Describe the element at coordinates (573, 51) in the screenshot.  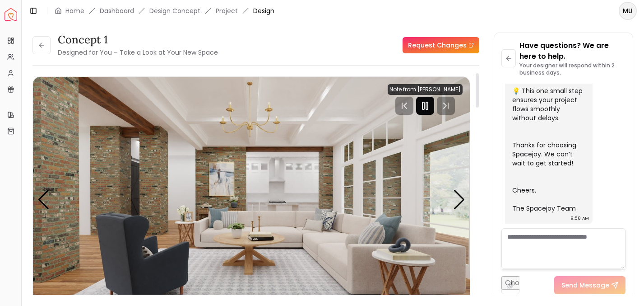
I see `p: Have questions? We are here to help.` at that location.